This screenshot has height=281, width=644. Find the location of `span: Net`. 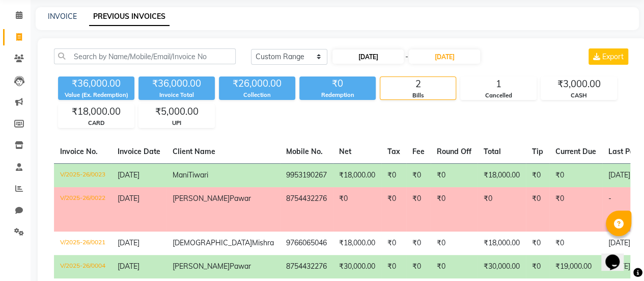

span: Net is located at coordinates (345, 151).